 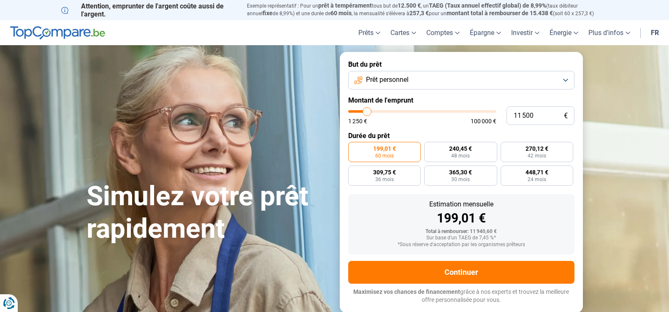 I want to click on a: Plus d'infos, so click(x=609, y=32).